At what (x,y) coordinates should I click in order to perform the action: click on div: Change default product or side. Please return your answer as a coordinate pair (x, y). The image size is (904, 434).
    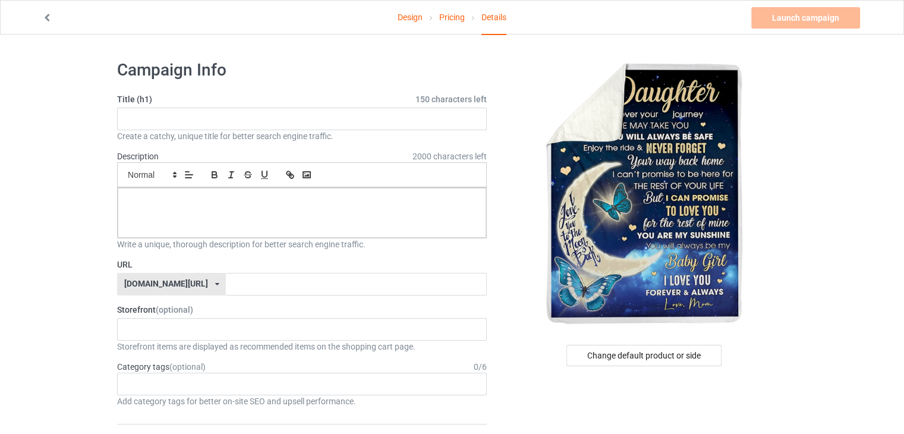
    Looking at the image, I should click on (643, 355).